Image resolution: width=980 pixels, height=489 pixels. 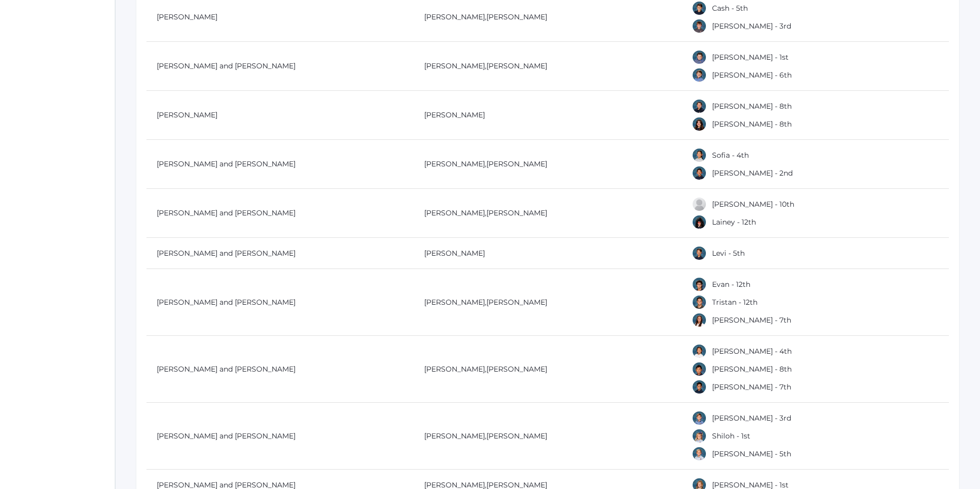 I want to click on div: Noe Lau, so click(x=699, y=387).